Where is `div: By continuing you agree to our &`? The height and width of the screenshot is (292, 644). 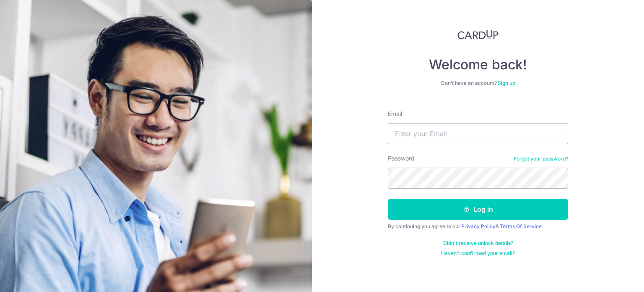
div: By continuing you agree to our & is located at coordinates (478, 226).